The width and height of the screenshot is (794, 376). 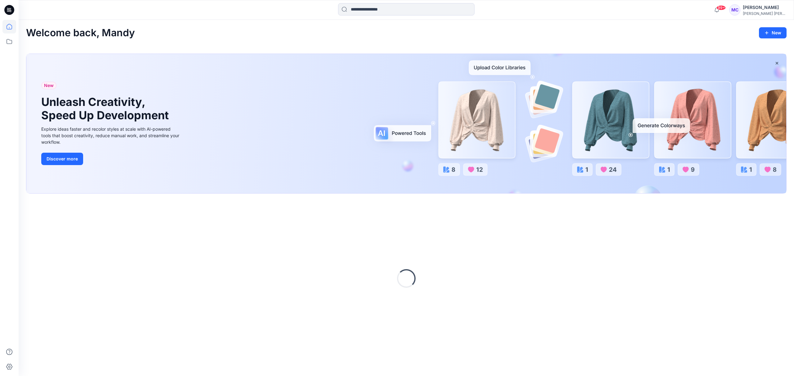 I want to click on div: MC, so click(x=735, y=10).